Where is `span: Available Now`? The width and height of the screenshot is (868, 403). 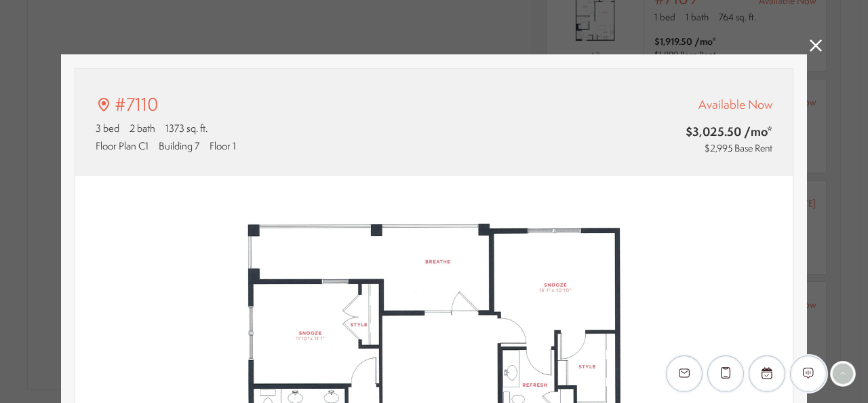
span: Available Now is located at coordinates (735, 104).